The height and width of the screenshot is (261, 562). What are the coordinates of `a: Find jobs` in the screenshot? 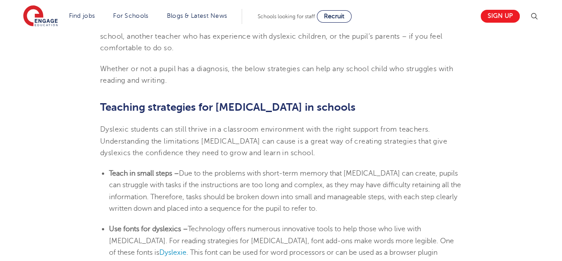 It's located at (82, 16).